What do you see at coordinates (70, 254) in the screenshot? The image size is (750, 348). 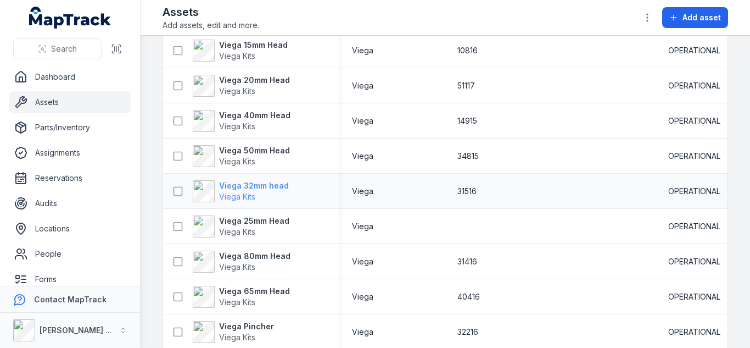 I see `a: People` at bounding box center [70, 254].